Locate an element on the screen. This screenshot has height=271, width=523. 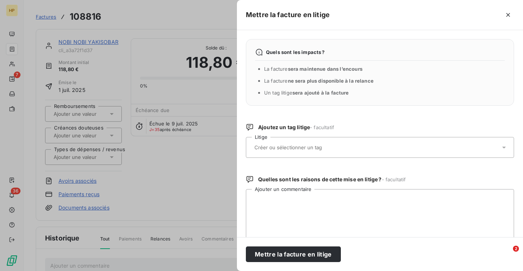
span: Un tag litige is located at coordinates (307, 93).